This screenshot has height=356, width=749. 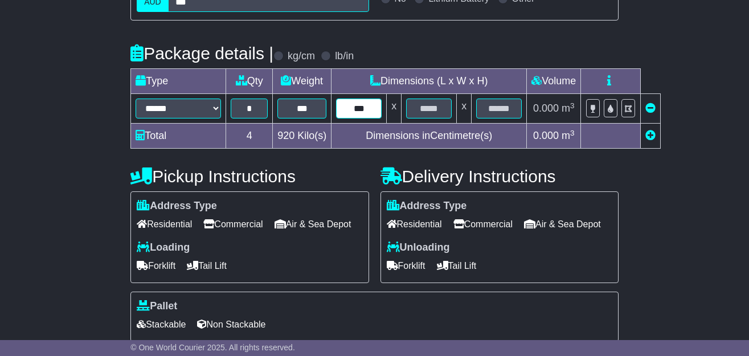 I want to click on td: Type, so click(x=178, y=81).